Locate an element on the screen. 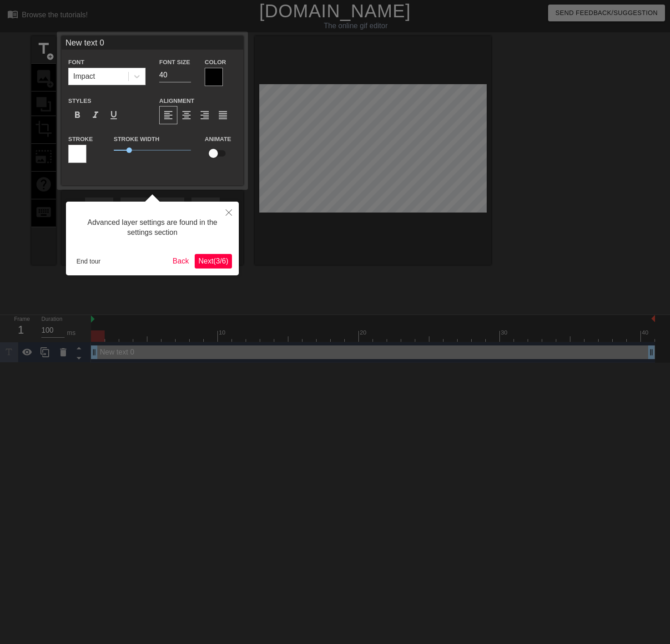 The image size is (670, 644). span: Next ( 3 / 6 ) is located at coordinates (214, 261).